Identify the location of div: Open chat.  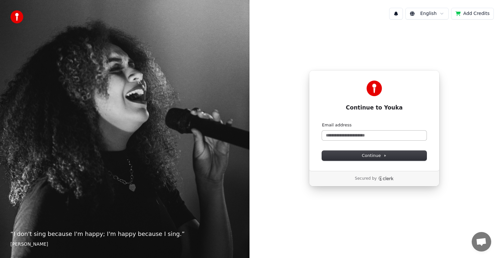
(481, 242).